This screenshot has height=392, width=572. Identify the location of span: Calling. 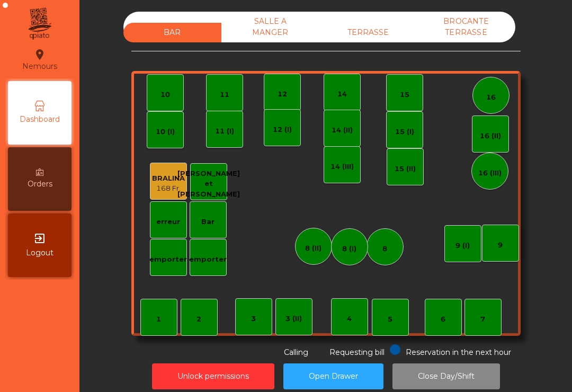
(296, 353).